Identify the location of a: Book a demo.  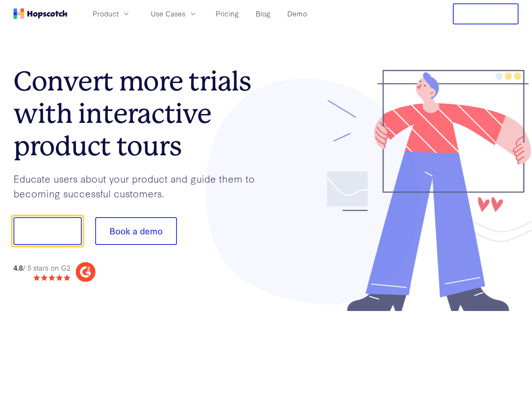
(136, 231).